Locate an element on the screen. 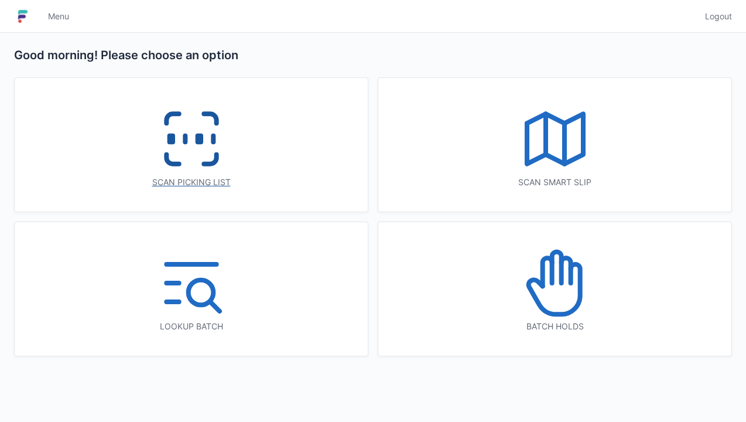 The width and height of the screenshot is (746, 422). div: Scan picking list is located at coordinates (191, 182).